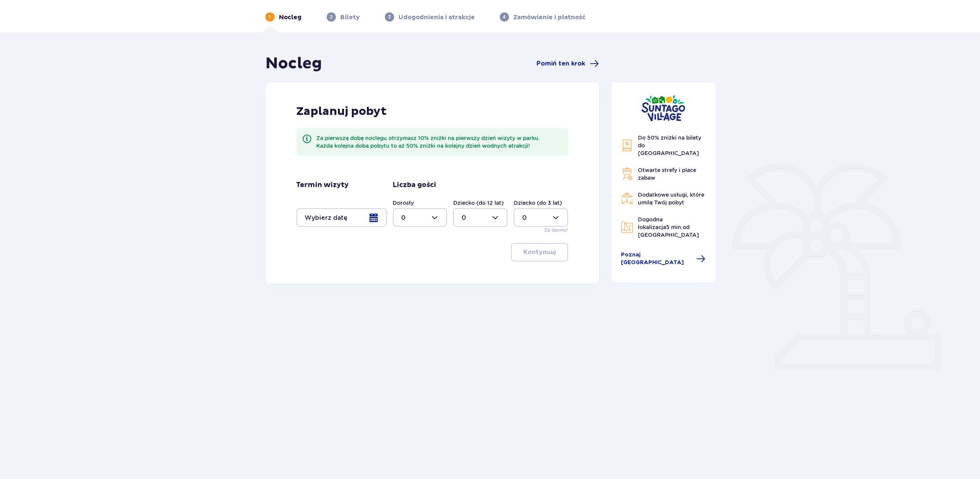 Image resolution: width=980 pixels, height=479 pixels. What do you see at coordinates (663, 108) in the screenshot?
I see `img: Suntago Village` at bounding box center [663, 108].